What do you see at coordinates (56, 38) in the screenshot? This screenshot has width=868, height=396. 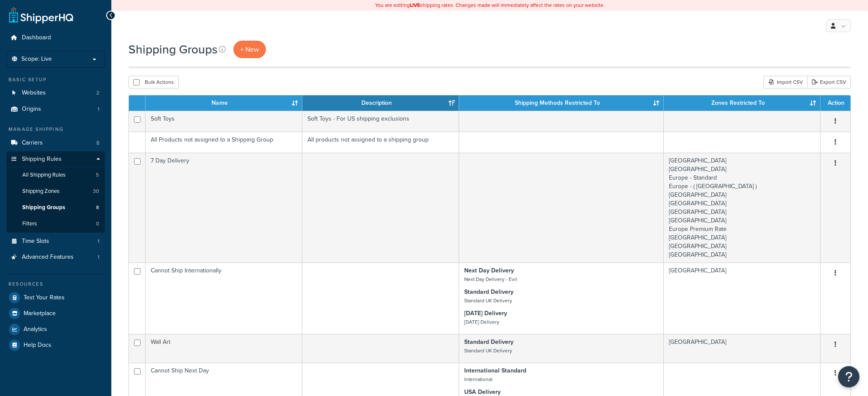 I see `li: Dashboard` at bounding box center [56, 38].